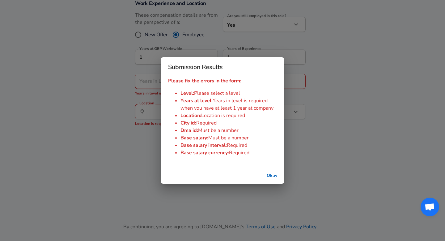 Image resolution: width=445 pixels, height=241 pixels. I want to click on span: Location :, so click(191, 115).